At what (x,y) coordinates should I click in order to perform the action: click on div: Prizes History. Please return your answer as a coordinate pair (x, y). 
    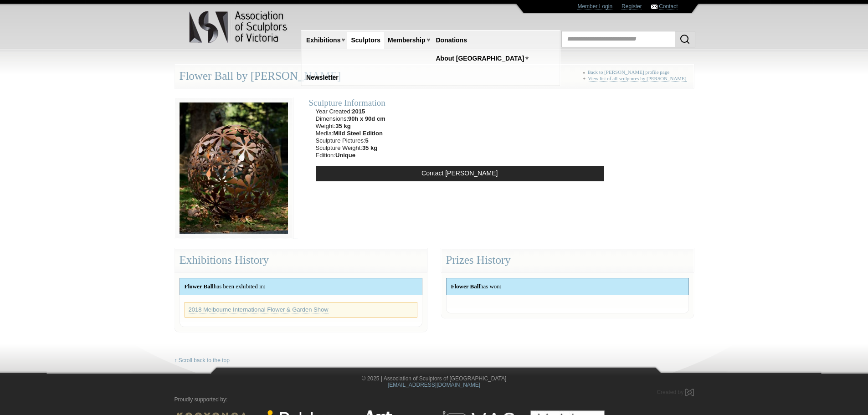
    Looking at the image, I should click on (568, 260).